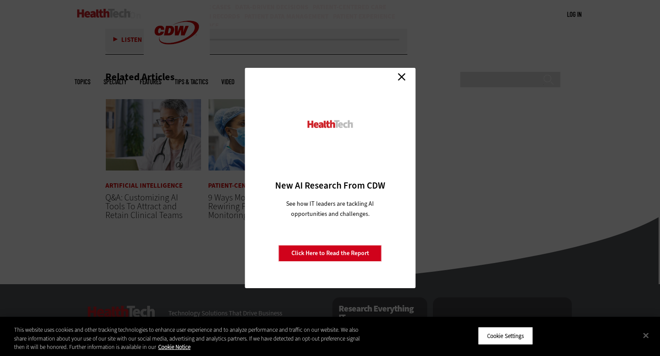 Image resolution: width=660 pixels, height=356 pixels. I want to click on h3: New AI Research From CDW, so click(330, 186).